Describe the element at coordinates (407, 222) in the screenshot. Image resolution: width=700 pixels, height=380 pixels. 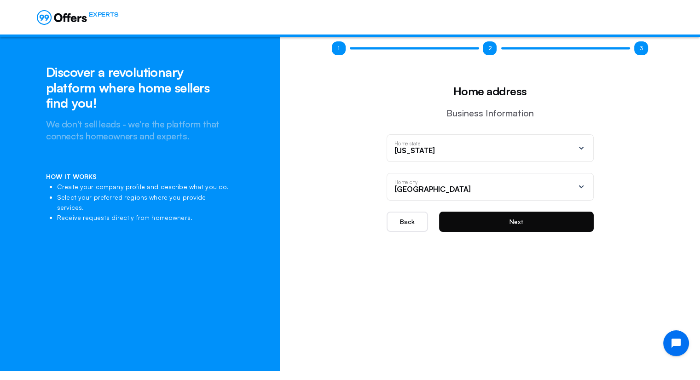
I see `button: Back` at that location.